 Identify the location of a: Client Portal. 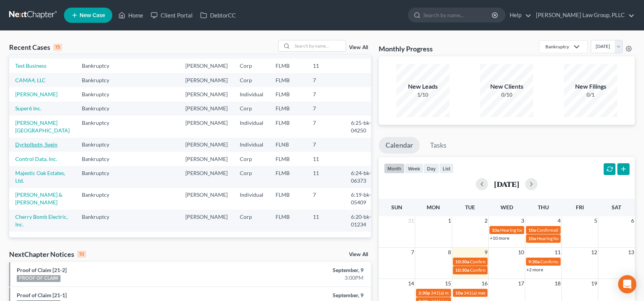
(172, 15).